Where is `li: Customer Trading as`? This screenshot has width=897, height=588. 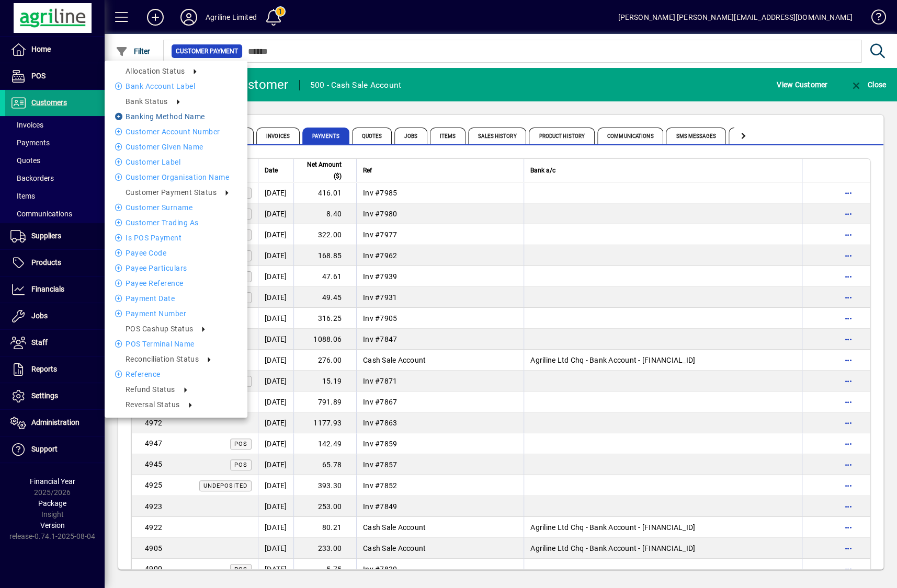 li: Customer Trading as is located at coordinates (176, 223).